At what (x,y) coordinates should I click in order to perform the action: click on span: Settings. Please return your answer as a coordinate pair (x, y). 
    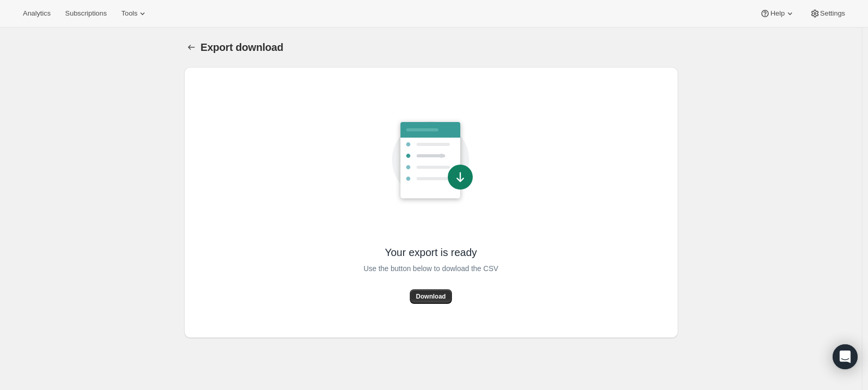
    Looking at the image, I should click on (833, 14).